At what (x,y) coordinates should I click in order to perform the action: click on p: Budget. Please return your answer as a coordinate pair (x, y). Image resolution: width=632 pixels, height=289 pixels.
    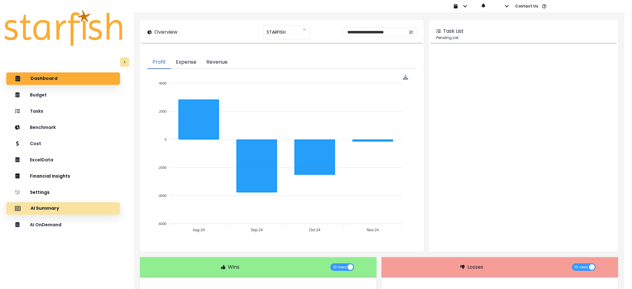
    Looking at the image, I should click on (38, 95).